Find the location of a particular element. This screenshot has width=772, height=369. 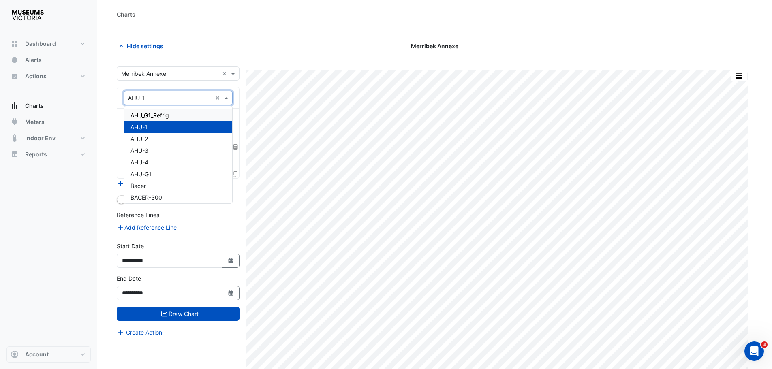

span: Hide settings is located at coordinates (145, 46).